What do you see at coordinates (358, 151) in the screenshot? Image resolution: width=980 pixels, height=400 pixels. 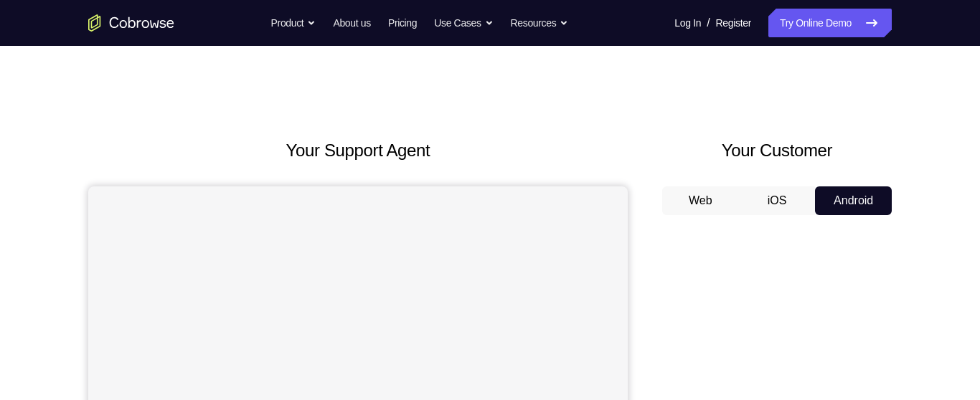 I see `h2: Your Support Agent` at bounding box center [358, 151].